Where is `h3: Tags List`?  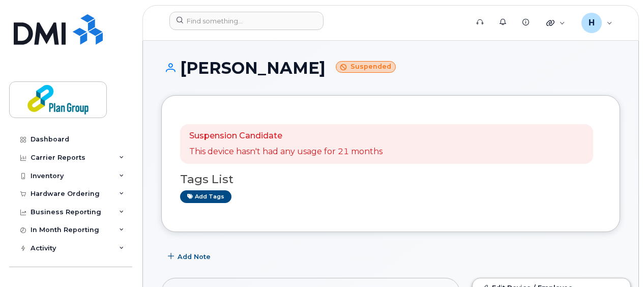 h3: Tags List is located at coordinates (391, 179).